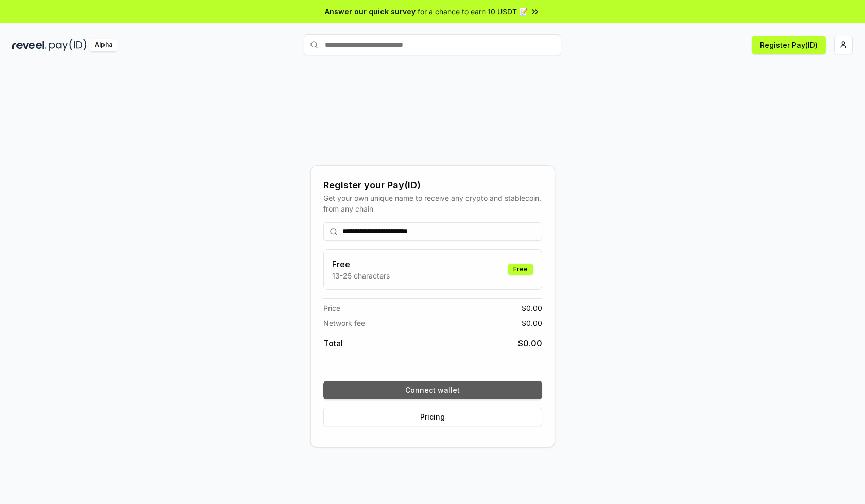 Image resolution: width=865 pixels, height=504 pixels. What do you see at coordinates (433, 203) in the screenshot?
I see `div: Get your own unique name to receive any crypto and stablecoin, from any chain` at bounding box center [433, 203].